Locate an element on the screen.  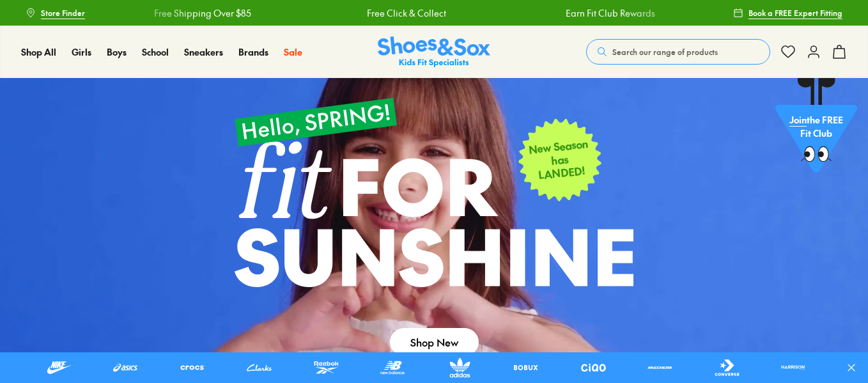
a: Shop New is located at coordinates (434, 342).